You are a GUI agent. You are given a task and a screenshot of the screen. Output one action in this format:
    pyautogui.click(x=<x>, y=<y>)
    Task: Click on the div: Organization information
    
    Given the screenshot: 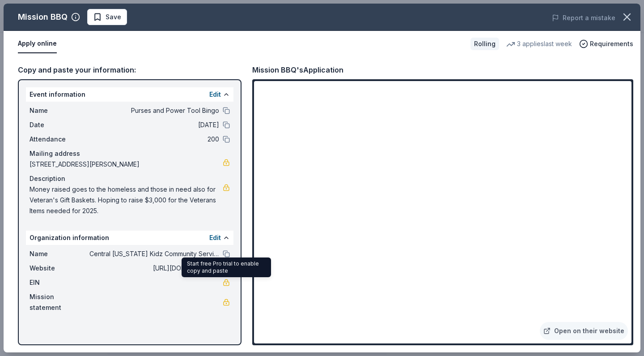 What is the action you would take?
    pyautogui.click(x=130, y=238)
    